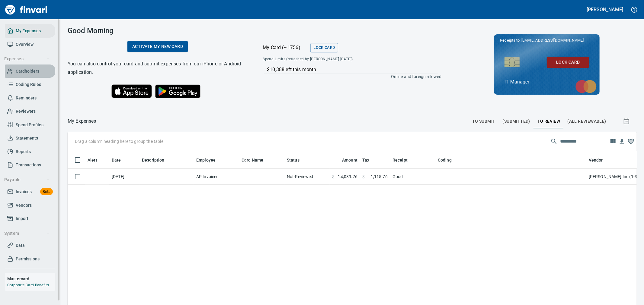 The height and width of the screenshot is (305, 644). What do you see at coordinates (28, 285) in the screenshot?
I see `a: Corporate Card Benefits` at bounding box center [28, 285].